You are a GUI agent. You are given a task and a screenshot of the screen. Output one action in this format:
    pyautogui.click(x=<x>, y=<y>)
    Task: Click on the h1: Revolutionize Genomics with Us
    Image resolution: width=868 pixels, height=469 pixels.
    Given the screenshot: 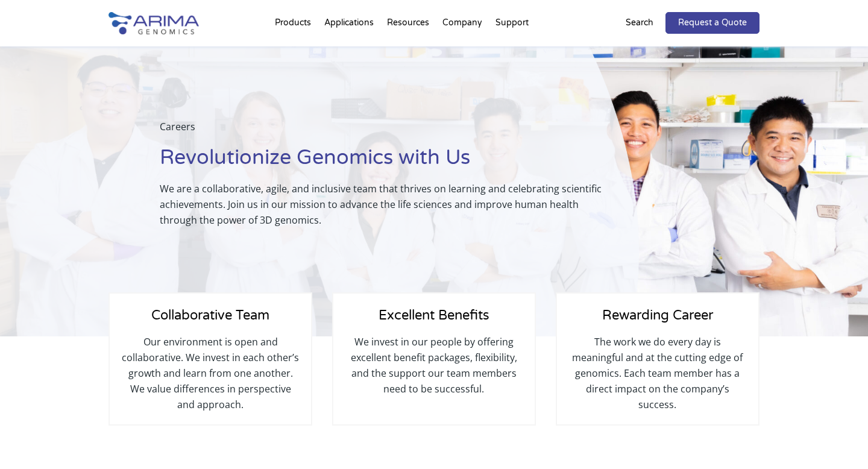 What is the action you would take?
    pyautogui.click(x=384, y=162)
    